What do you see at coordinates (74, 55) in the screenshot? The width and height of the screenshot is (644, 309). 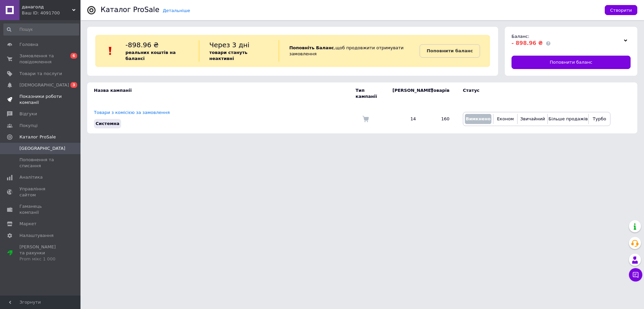 I see `span: 6` at bounding box center [74, 55].